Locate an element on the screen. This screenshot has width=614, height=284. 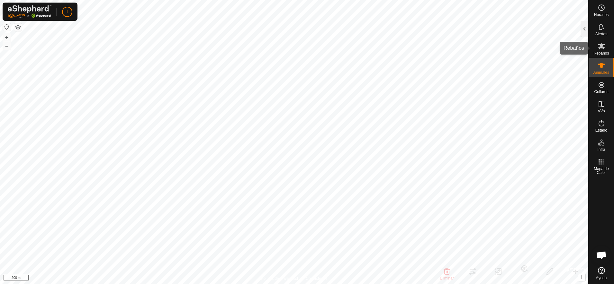
button: i is located at coordinates (582, 278).